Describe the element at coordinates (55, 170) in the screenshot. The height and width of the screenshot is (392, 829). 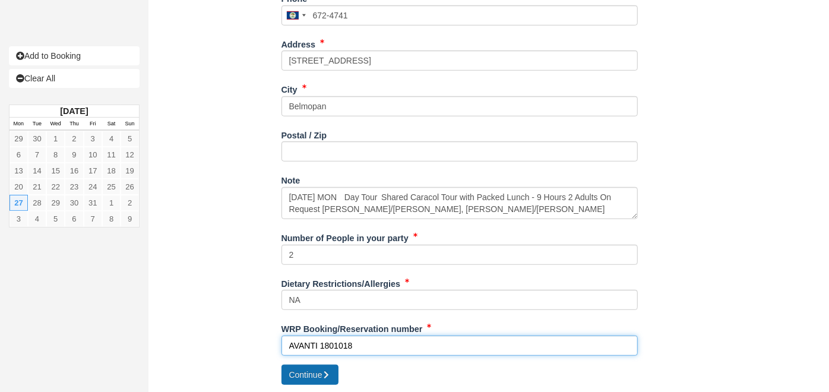
I see `a: 15` at that location.